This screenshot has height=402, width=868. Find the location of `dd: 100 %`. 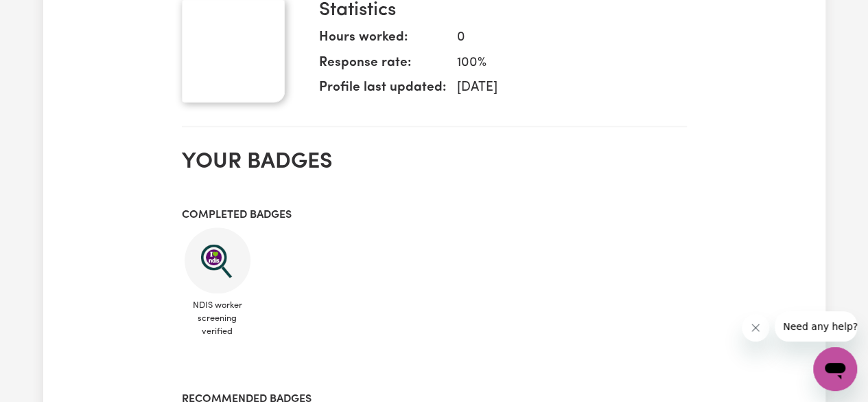

dd: 100 % is located at coordinates (560, 63).